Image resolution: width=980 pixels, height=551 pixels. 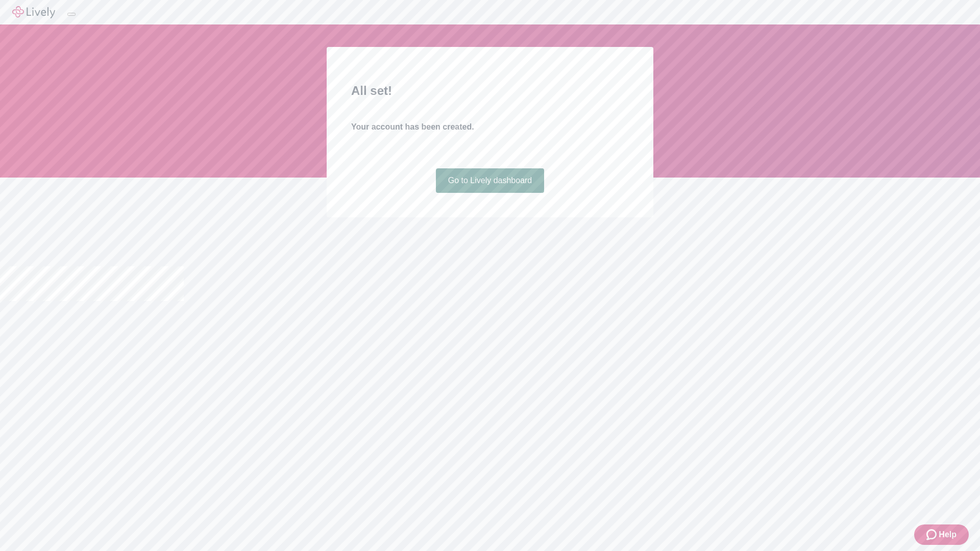 What do you see at coordinates (947, 534) in the screenshot?
I see `span: Help` at bounding box center [947, 534].